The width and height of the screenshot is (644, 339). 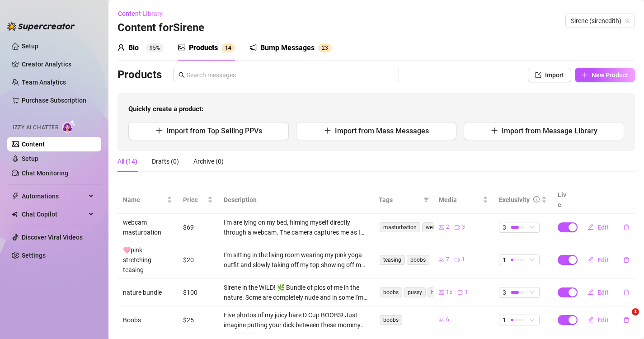 I want to click on a: Creator Analytics, so click(x=58, y=64).